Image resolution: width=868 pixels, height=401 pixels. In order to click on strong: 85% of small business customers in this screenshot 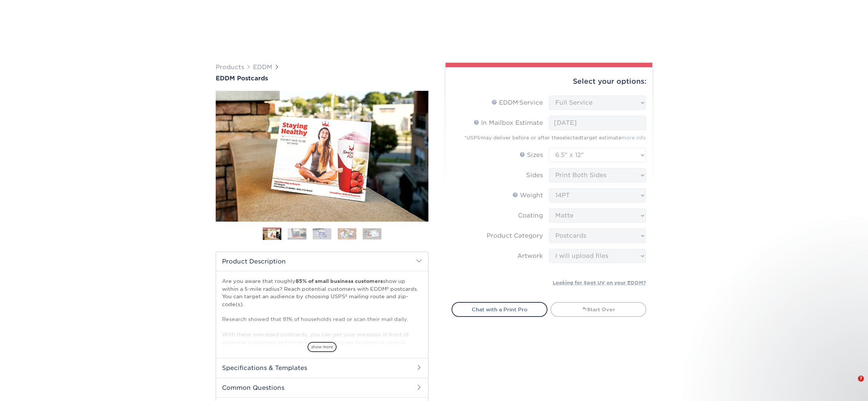, I will do `click(339, 281)`.